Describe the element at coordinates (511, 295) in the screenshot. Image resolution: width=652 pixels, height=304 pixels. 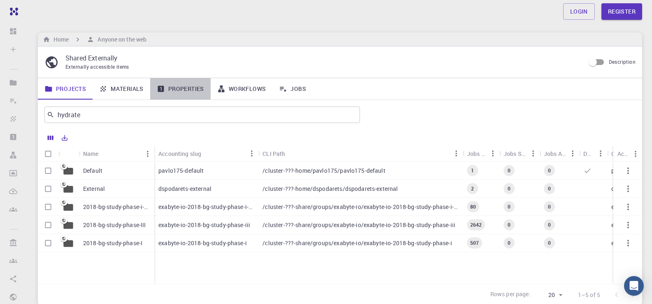
I see `p: Rows per page:` at that location.